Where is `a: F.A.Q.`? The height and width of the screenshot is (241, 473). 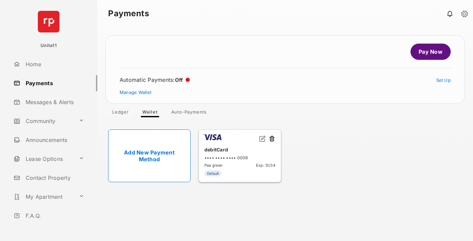 a: F.A.Q. is located at coordinates (54, 216).